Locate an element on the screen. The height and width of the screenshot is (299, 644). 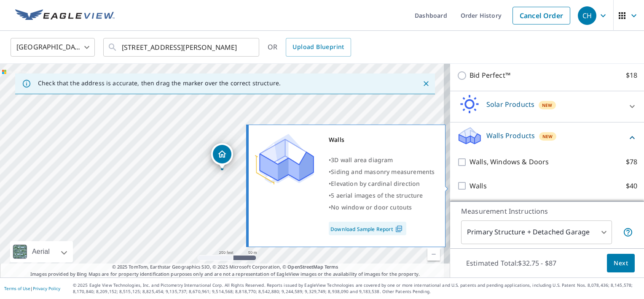
a: OpenStreetMap is located at coordinates (305, 266).